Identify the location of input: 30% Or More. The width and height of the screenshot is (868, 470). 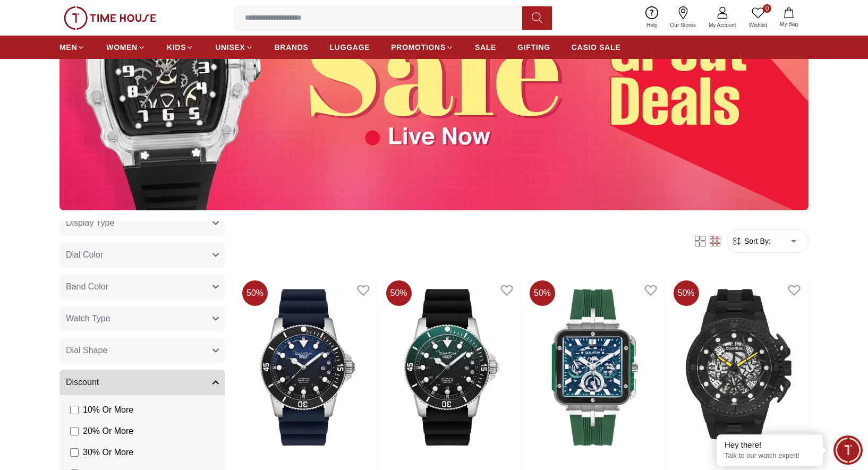
(74, 452).